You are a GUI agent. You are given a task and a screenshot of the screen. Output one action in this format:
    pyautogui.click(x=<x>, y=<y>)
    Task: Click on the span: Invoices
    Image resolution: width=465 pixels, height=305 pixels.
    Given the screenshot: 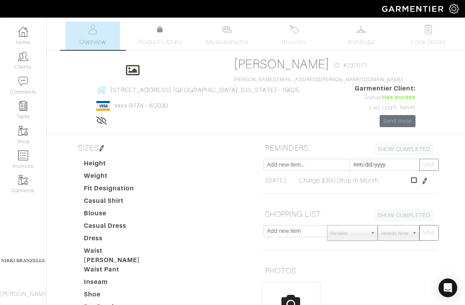 What is the action you would take?
    pyautogui.click(x=294, y=42)
    